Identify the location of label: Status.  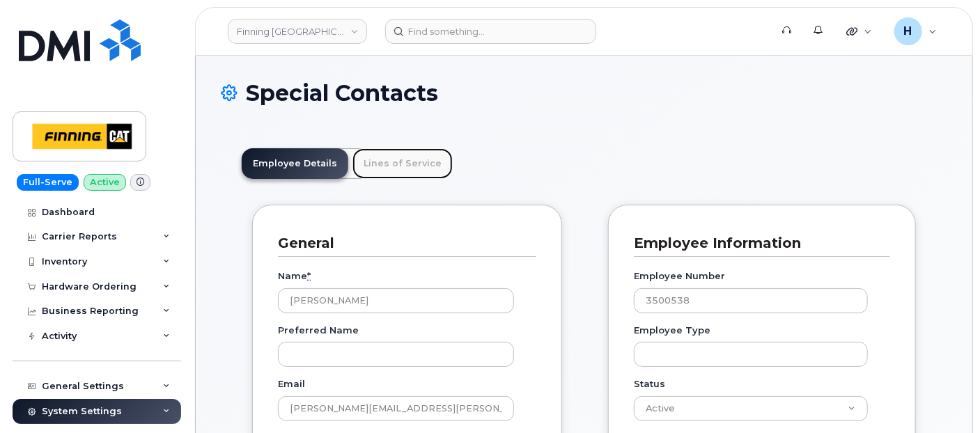
(649, 384).